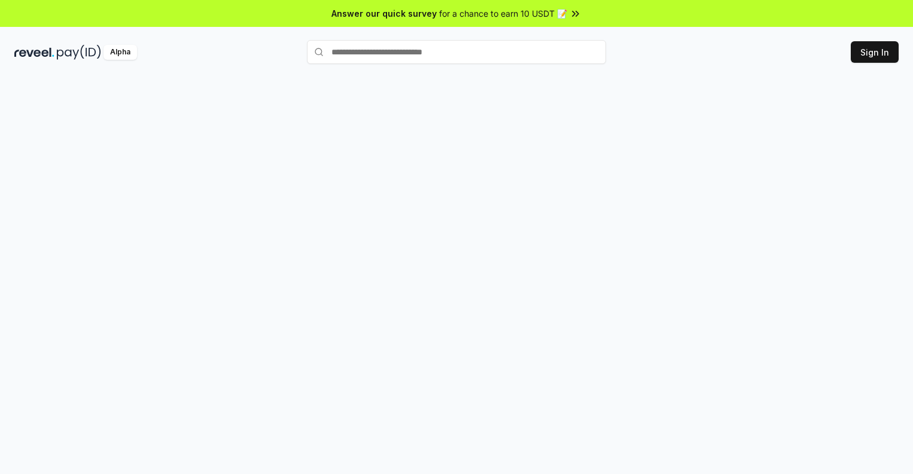  Describe the element at coordinates (874, 52) in the screenshot. I see `button: Sign In` at that location.